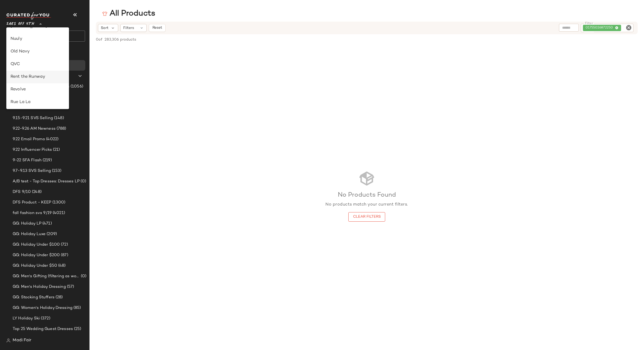 Image resolution: width=644 pixels, height=350 pixels. Describe the element at coordinates (77, 308) in the screenshot. I see `span: (85)` at that location.